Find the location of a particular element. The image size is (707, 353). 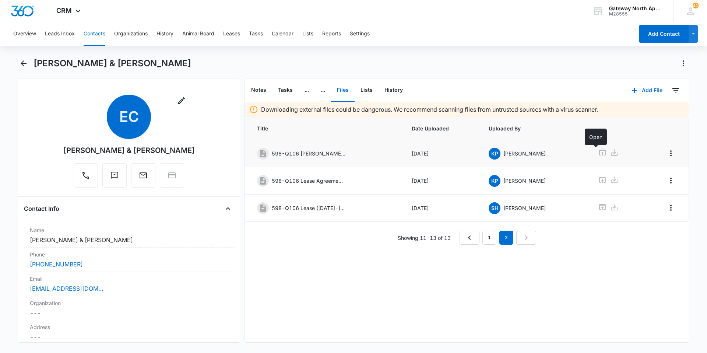

h4: Contact Info is located at coordinates (42, 208).